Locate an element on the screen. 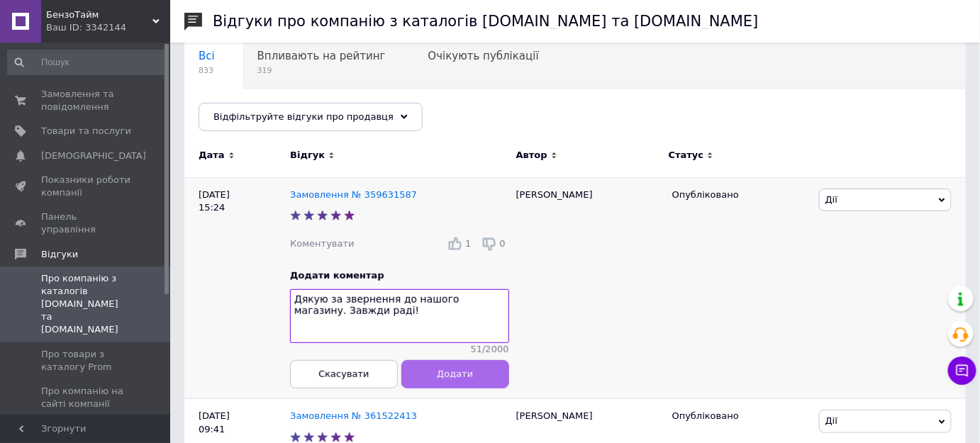 The height and width of the screenshot is (443, 980). button: Додати is located at coordinates (455, 373).